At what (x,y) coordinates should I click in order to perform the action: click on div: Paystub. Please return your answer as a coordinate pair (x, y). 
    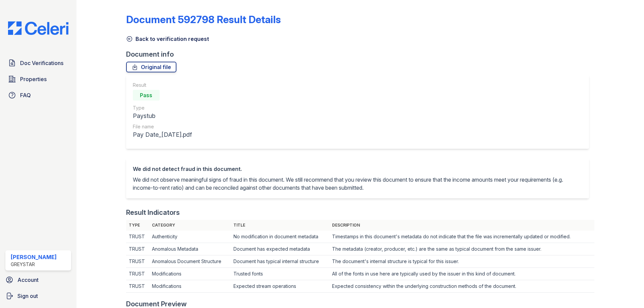
    Looking at the image, I should click on (163, 116).